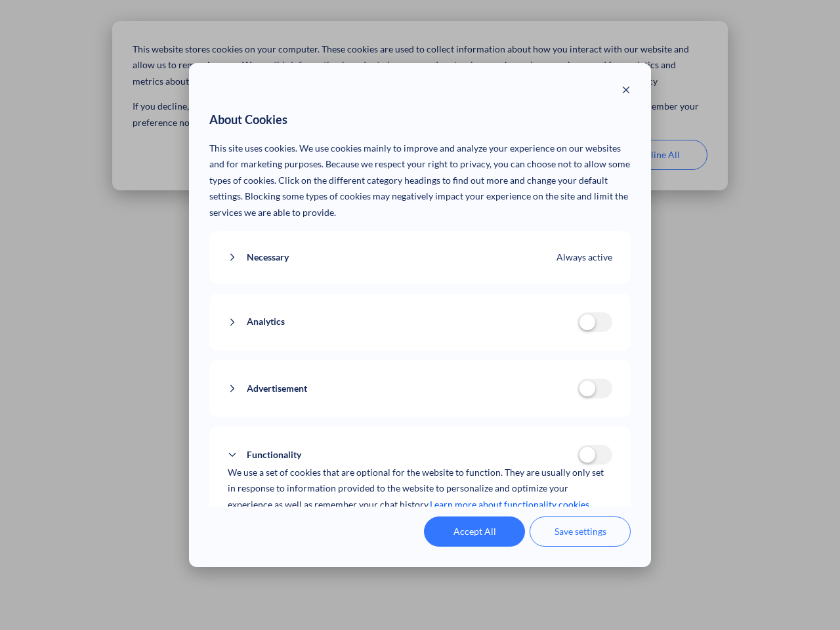 The height and width of the screenshot is (630, 840). What do you see at coordinates (626, 91) in the screenshot?
I see `button: Close modal` at bounding box center [626, 91].